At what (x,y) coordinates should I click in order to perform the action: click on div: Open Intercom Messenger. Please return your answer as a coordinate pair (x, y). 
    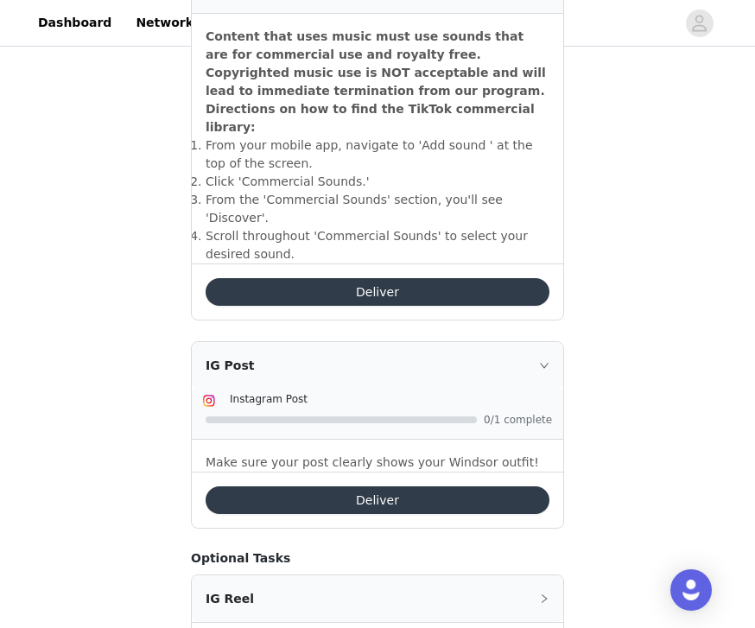
    Looking at the image, I should click on (691, 590).